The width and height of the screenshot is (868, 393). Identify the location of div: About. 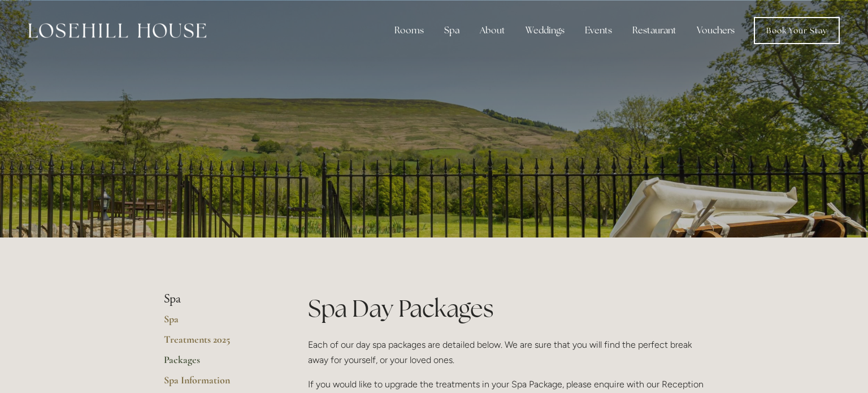
(492, 30).